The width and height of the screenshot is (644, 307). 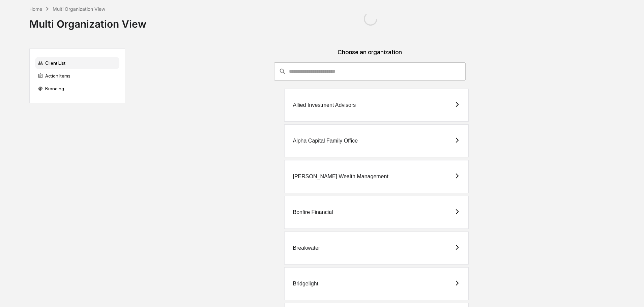 What do you see at coordinates (370, 72) in the screenshot?
I see `div: consultant-dashboard__filter-organizations-search-bar` at bounding box center [370, 72].